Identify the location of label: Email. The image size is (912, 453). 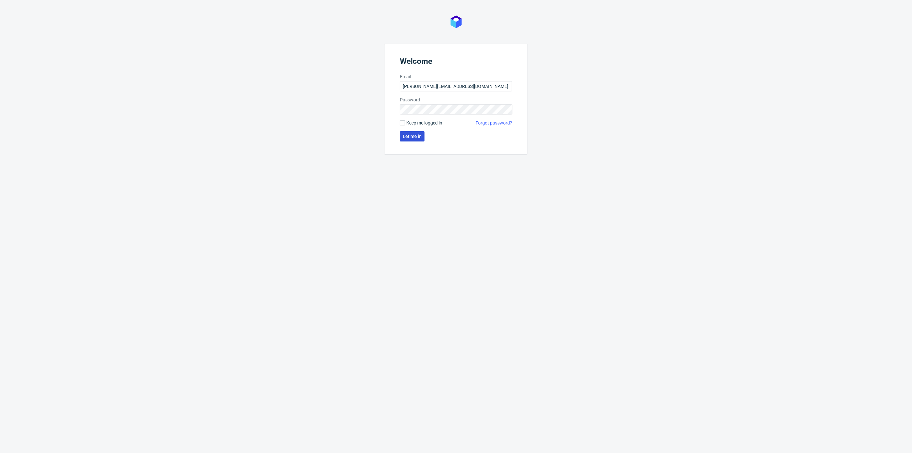
(456, 77).